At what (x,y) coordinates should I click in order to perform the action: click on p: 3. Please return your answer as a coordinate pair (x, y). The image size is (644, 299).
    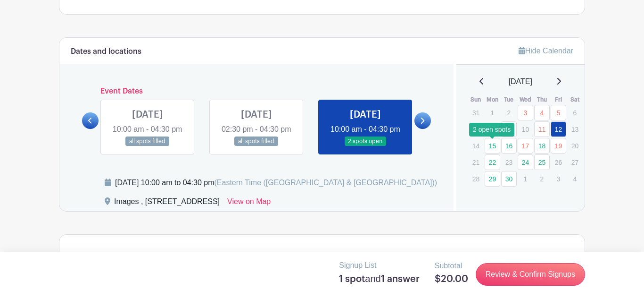
    Looking at the image, I should click on (558, 178).